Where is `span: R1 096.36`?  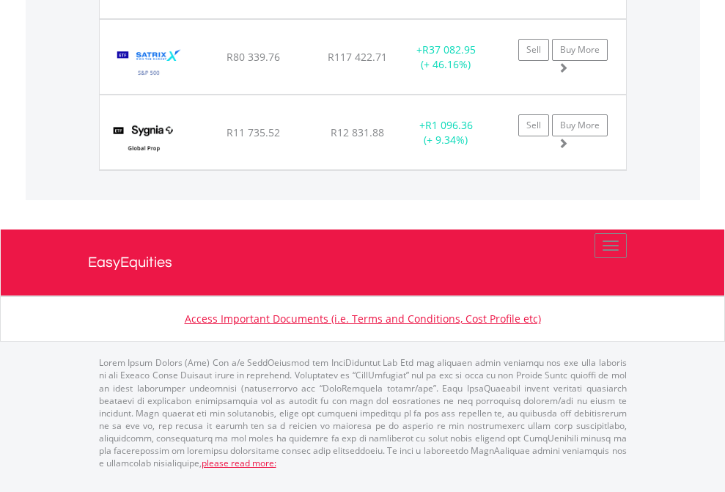 span: R1 096.36 is located at coordinates (449, 125).